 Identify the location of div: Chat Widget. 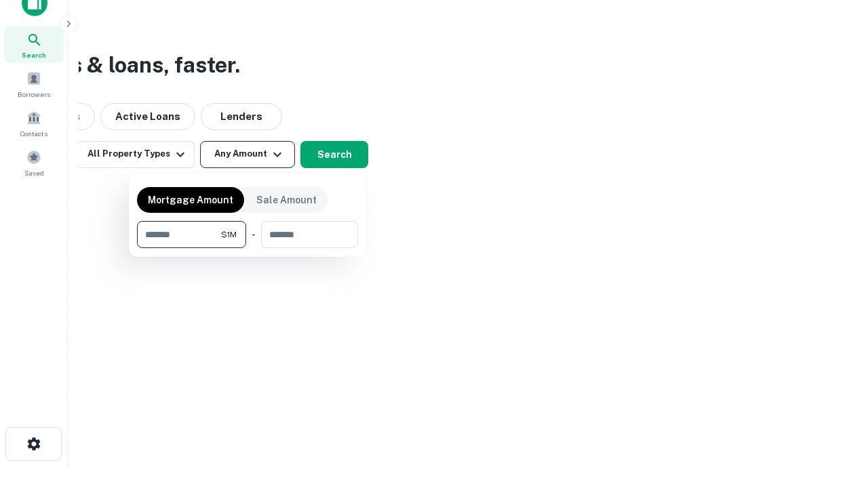
(833, 412).